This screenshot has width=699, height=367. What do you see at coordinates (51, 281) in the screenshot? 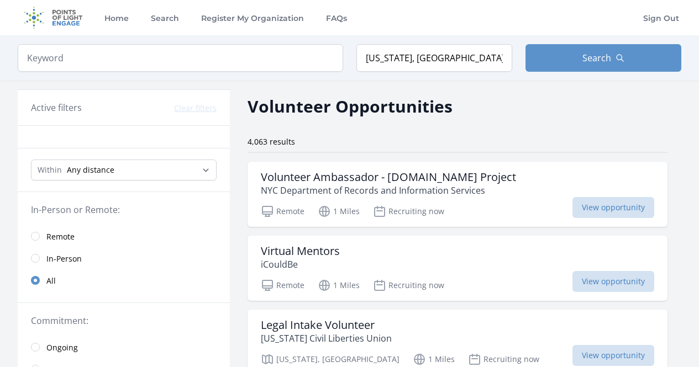
I see `span: All` at bounding box center [51, 281].